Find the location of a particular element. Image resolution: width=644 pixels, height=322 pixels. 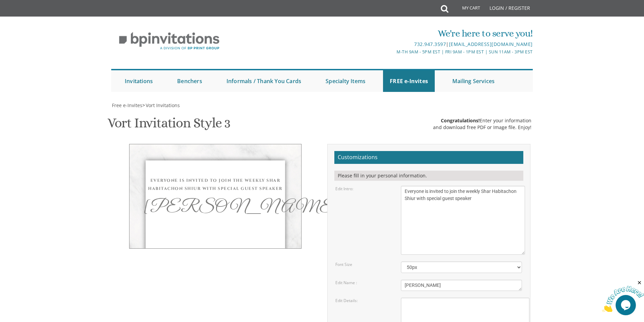

a: Informals / Thank You Cards is located at coordinates (264, 81).